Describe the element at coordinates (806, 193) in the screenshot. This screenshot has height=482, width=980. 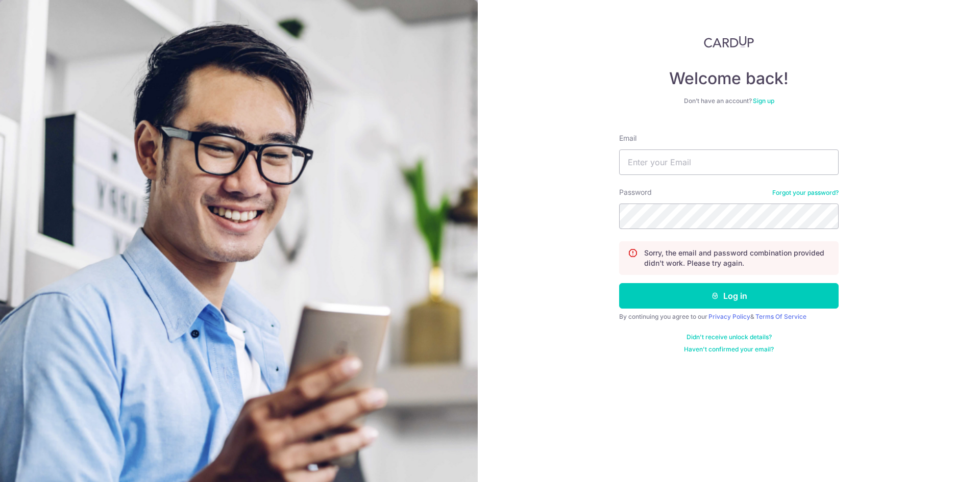
I see `a: Forgot your password?` at that location.